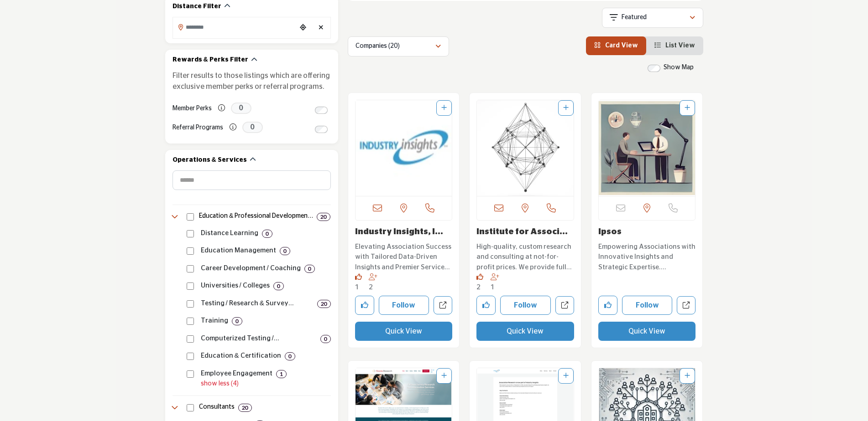 This screenshot has height=421, width=868. What do you see at coordinates (309, 269) in the screenshot?
I see `div: 0 Results For Career Development / Coaching` at bounding box center [309, 269].